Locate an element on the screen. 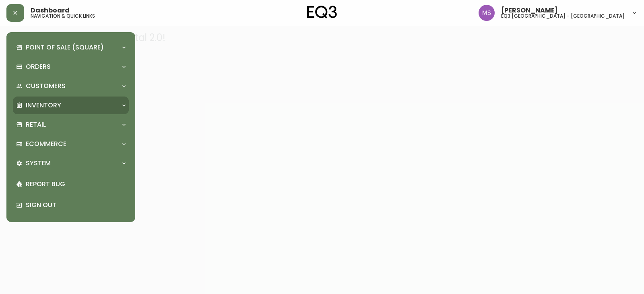 This screenshot has height=294, width=644. p: System is located at coordinates (38, 163).